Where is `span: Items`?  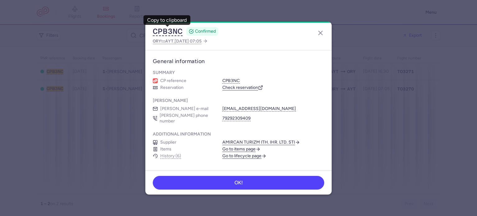 span: Items is located at coordinates (166, 149).